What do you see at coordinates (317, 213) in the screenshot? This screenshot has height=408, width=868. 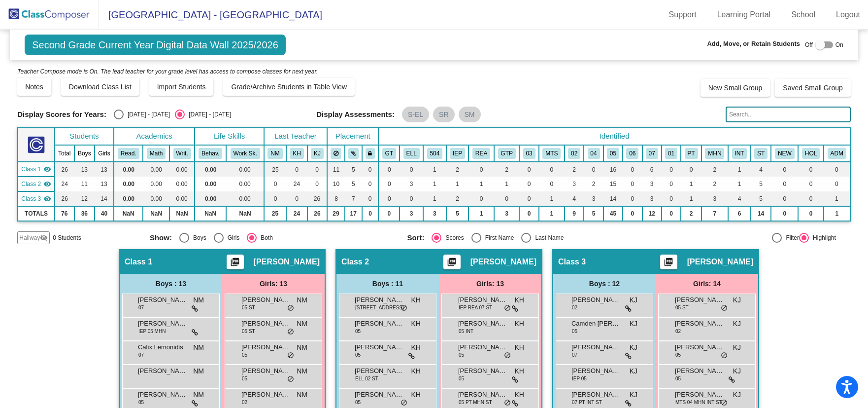 I see `td: 26` at bounding box center [317, 213].